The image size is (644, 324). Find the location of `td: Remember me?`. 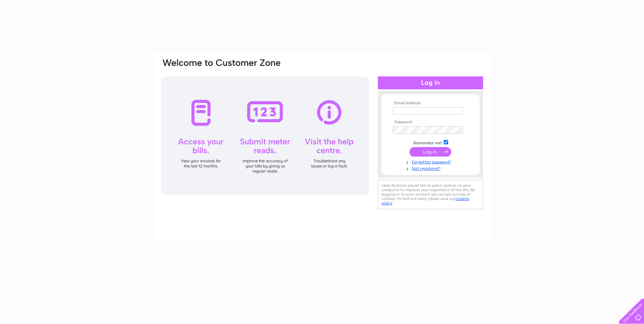

td: Remember me? is located at coordinates (430, 142).